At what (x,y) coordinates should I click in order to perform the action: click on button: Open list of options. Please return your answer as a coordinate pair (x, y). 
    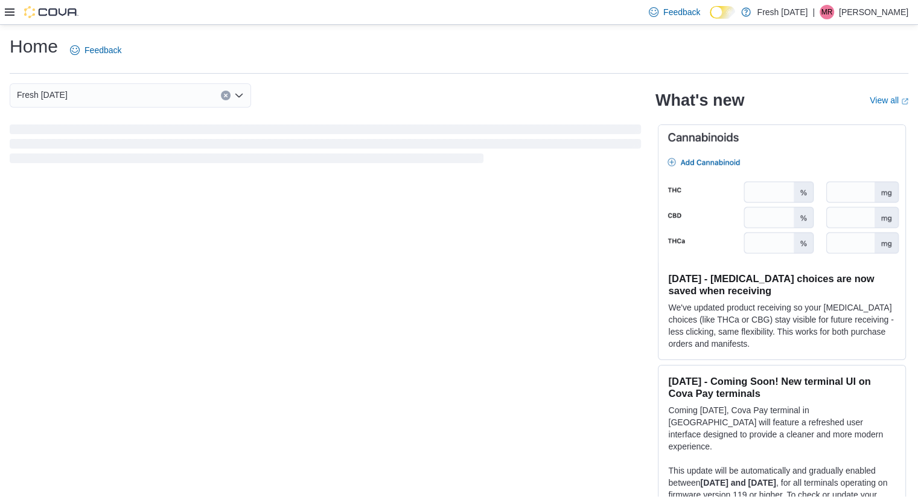
    Looking at the image, I should click on (239, 95).